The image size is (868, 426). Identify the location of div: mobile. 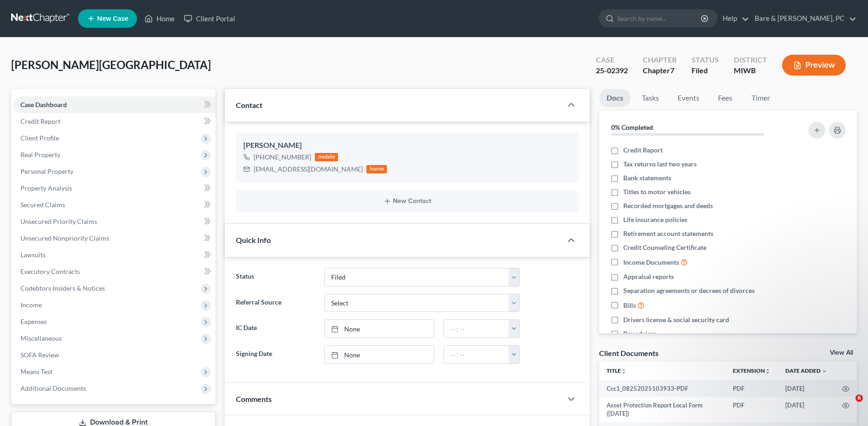
(326, 157).